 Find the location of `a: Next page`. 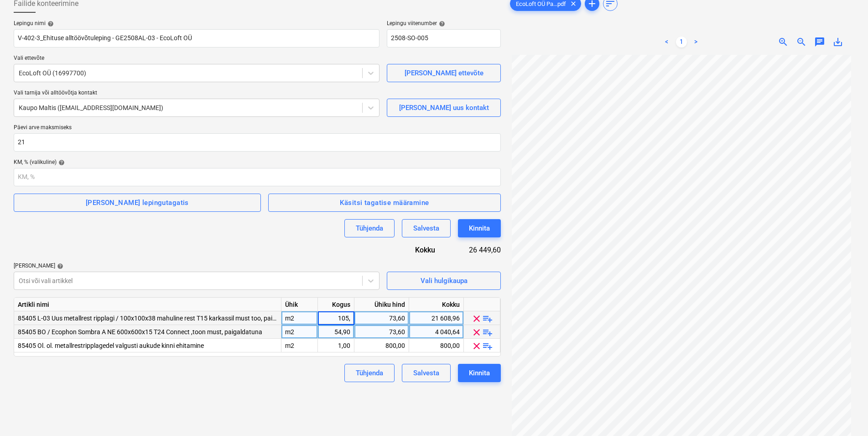

a: Next page is located at coordinates (696, 42).